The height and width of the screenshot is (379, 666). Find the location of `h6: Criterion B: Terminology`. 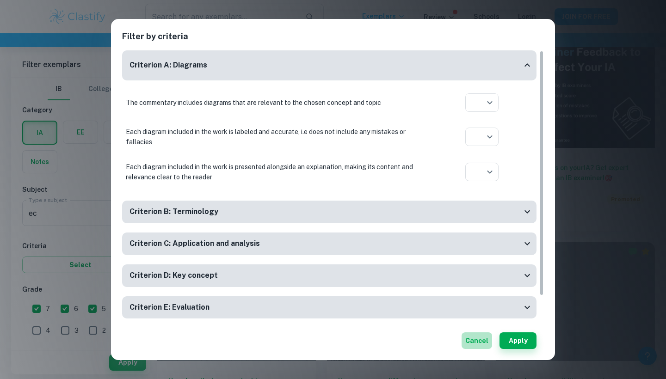

h6: Criterion B: Terminology is located at coordinates (174, 212).